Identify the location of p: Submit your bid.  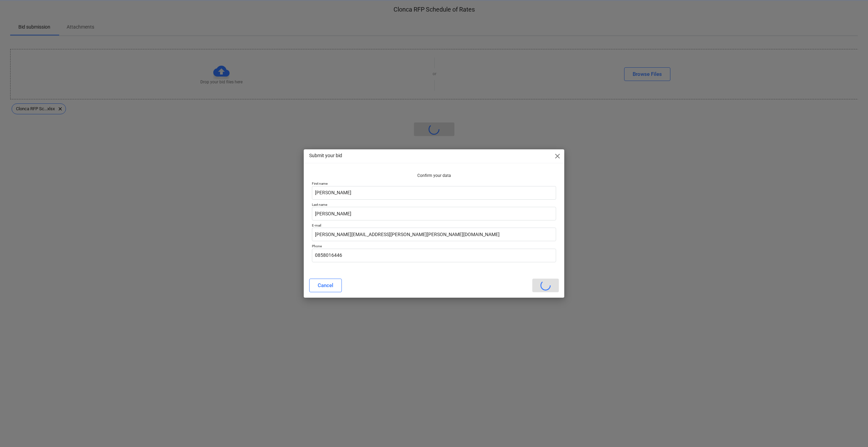
(325, 156).